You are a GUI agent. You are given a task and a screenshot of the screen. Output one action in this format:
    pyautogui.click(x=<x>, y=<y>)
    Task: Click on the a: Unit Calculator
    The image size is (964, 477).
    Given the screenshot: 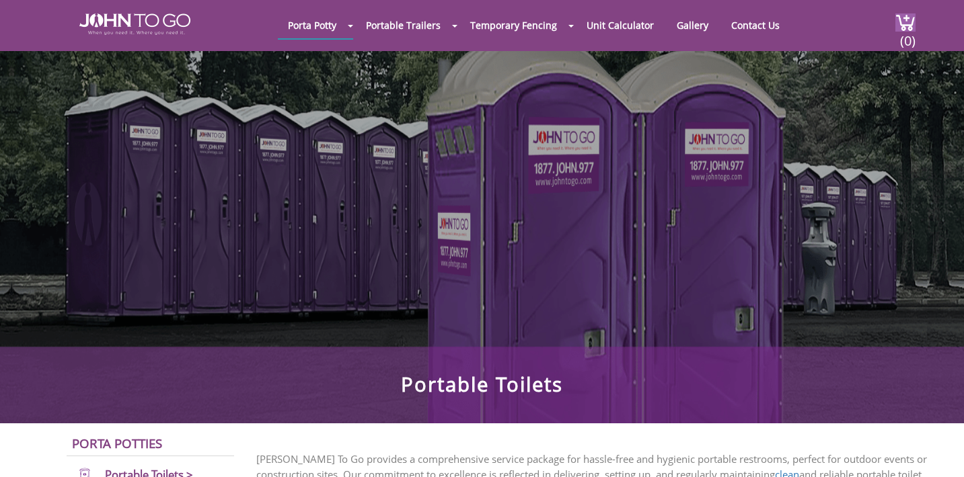 What is the action you would take?
    pyautogui.click(x=620, y=25)
    